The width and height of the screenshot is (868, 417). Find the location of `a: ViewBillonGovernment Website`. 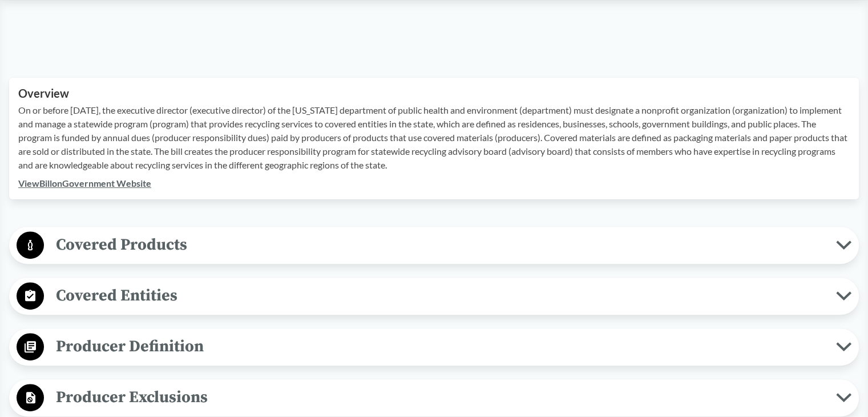

a: ViewBillonGovernment Website is located at coordinates (85, 183).